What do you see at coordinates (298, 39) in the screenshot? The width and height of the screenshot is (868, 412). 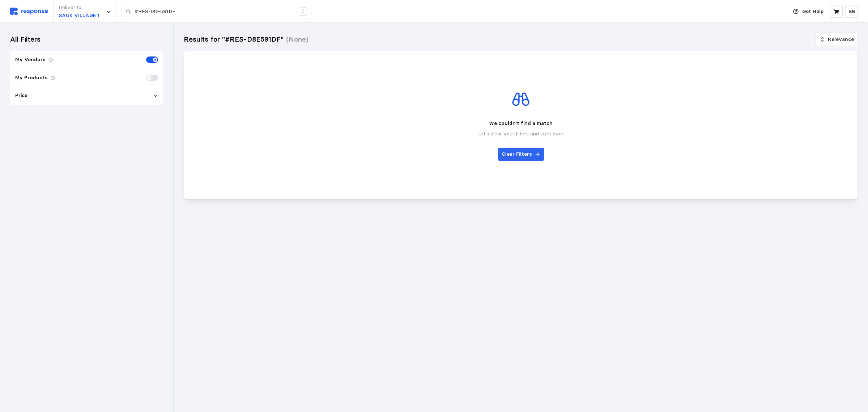 I see `h3: (None)` at bounding box center [298, 39].